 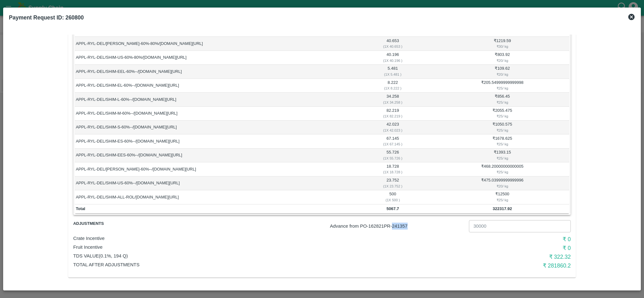 I want to click on div: ( 1 X 34.258 ), so click(x=393, y=102).